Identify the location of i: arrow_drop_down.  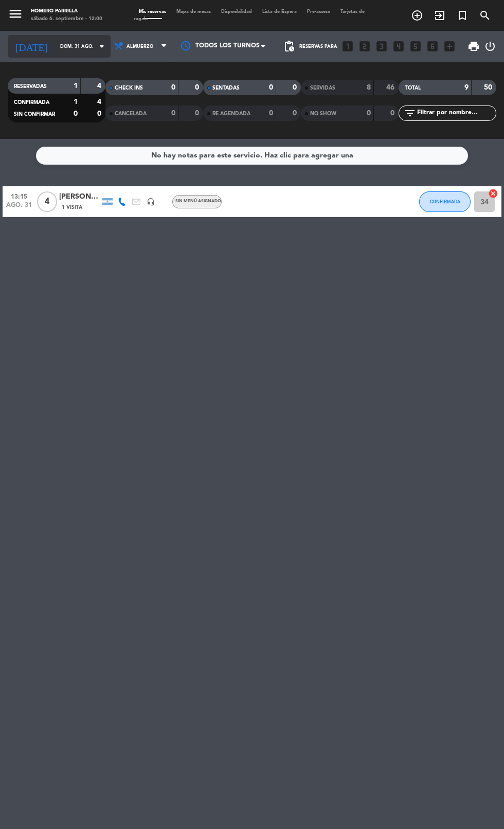
(101, 46).